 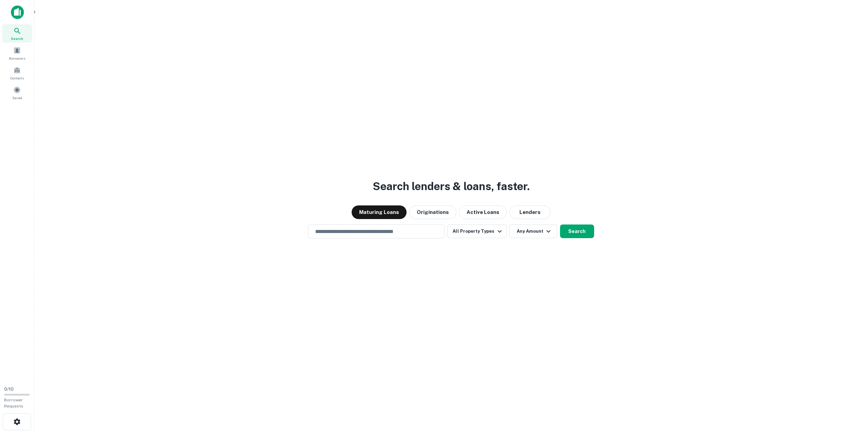 What do you see at coordinates (17, 12) in the screenshot?
I see `img: capitalize-icon.png` at bounding box center [17, 12].